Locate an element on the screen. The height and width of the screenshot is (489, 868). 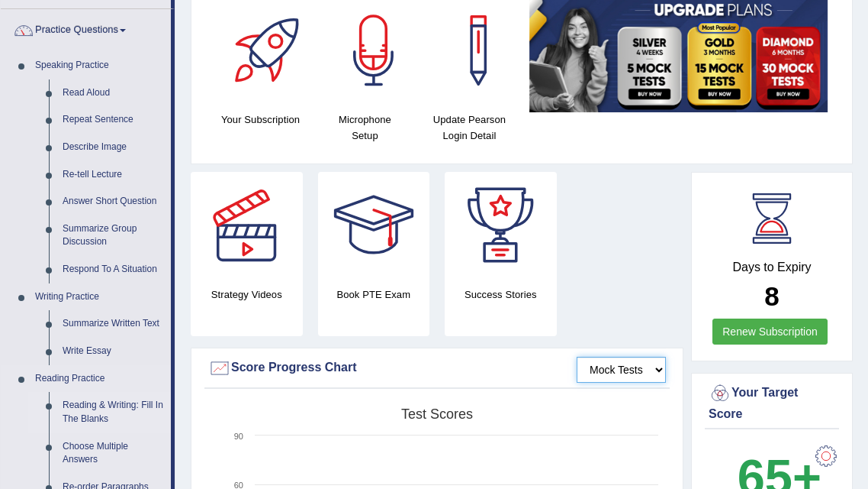
div: Your Target Score is located at coordinates (772, 403).